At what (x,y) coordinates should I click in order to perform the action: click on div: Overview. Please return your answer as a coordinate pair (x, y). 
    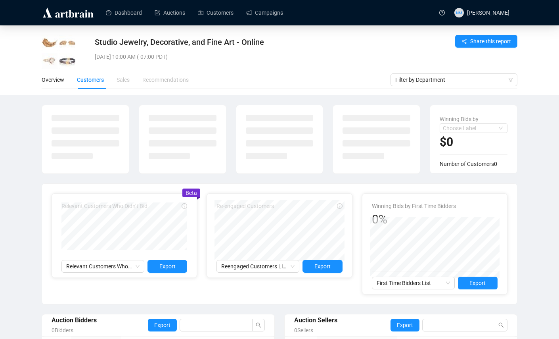
    Looking at the image, I should click on (53, 80).